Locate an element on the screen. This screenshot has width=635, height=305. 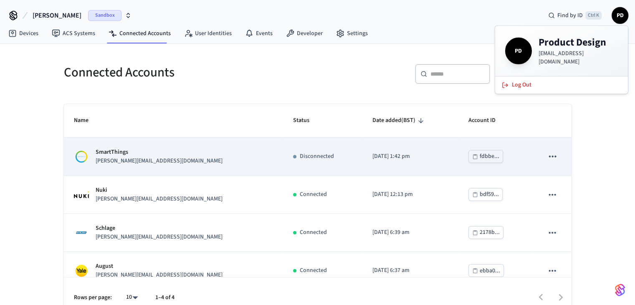
img: SeamLogoGradient.69752ec5.svg is located at coordinates (620, 290).